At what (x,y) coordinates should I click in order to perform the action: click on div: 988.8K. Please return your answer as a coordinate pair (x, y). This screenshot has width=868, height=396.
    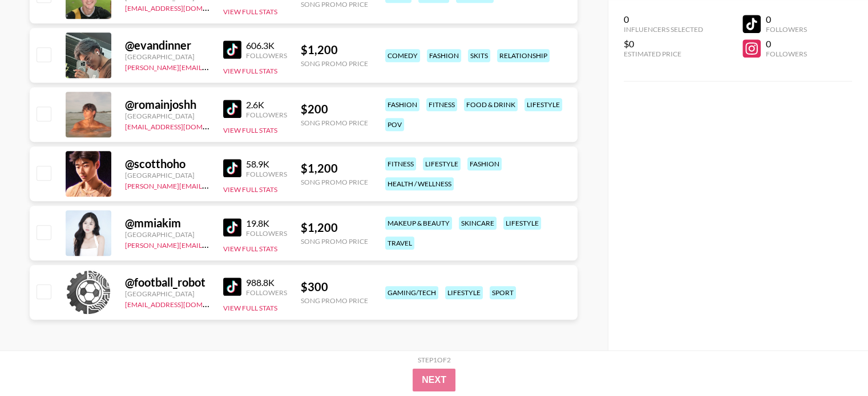
    Looking at the image, I should click on (267, 283).